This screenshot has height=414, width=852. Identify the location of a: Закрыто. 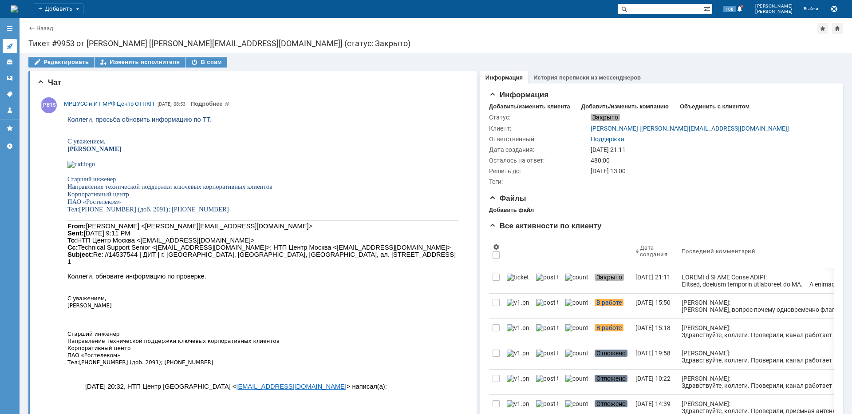
(612, 280).